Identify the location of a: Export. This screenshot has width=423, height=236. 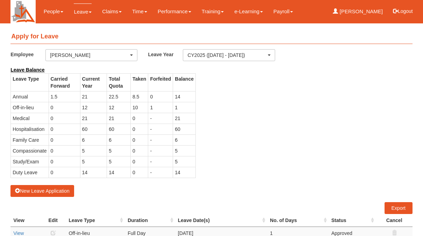
(399, 208).